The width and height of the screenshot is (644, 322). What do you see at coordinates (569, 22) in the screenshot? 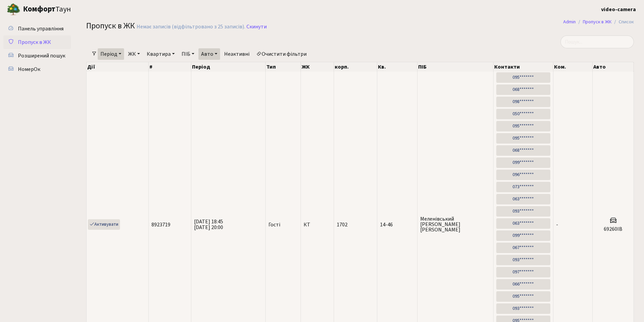
I see `a: Admin` at bounding box center [569, 22].